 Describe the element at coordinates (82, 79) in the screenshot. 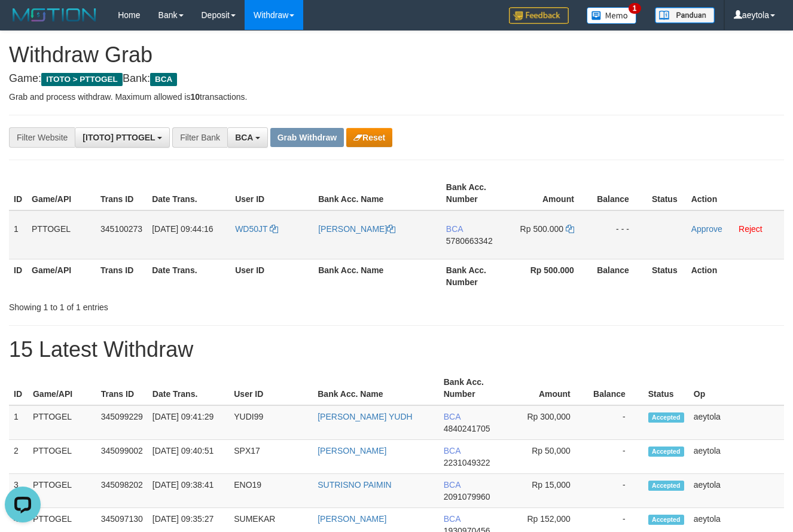

I see `span: ITOTO > PTTOGEL` at that location.